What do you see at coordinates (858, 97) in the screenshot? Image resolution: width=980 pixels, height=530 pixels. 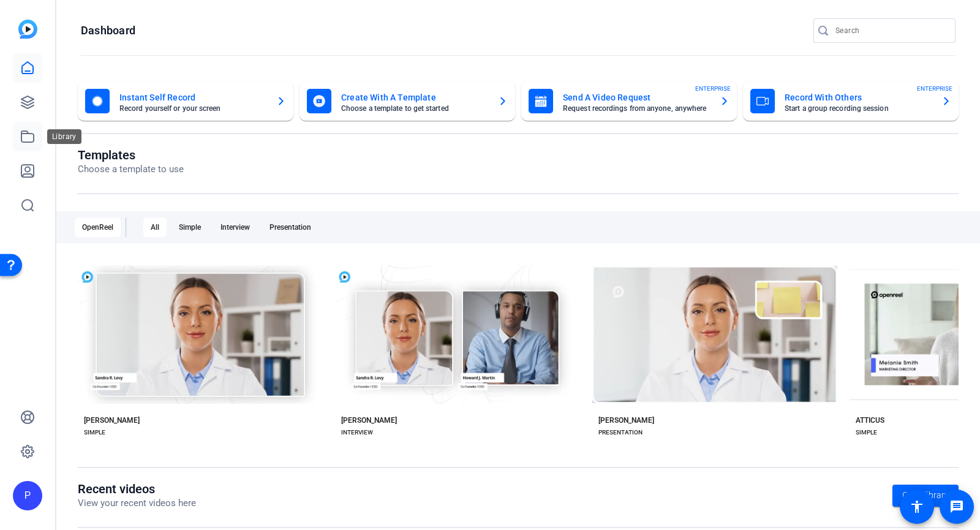 I see `mat-card-title: Record With Others` at bounding box center [858, 97].